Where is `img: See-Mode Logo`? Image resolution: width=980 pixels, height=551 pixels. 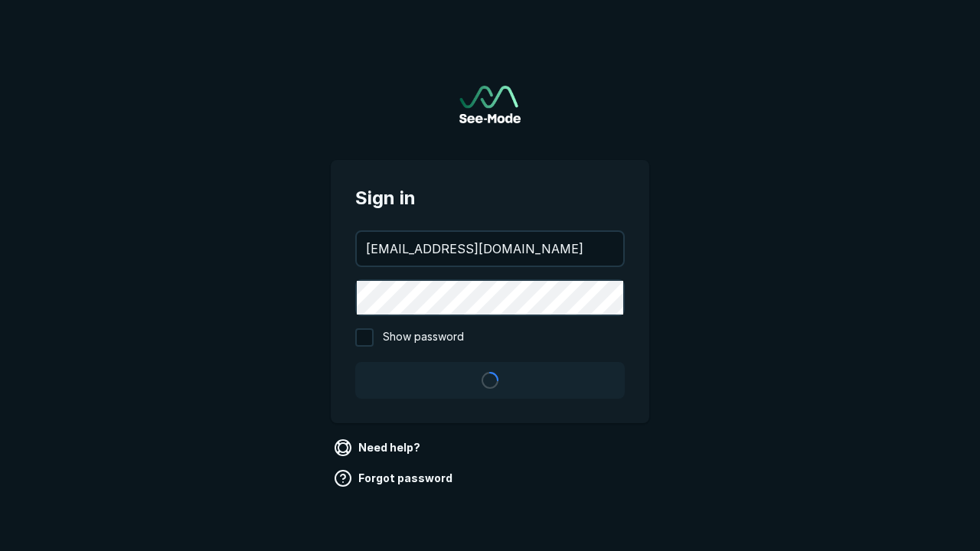
img: See-Mode Logo is located at coordinates (490, 104).